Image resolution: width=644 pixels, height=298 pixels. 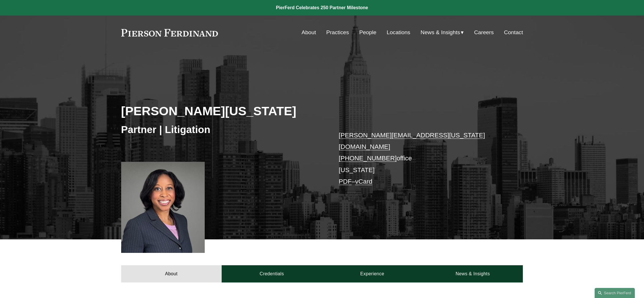 What do you see at coordinates (484, 32) in the screenshot?
I see `a: Careers` at bounding box center [484, 32].